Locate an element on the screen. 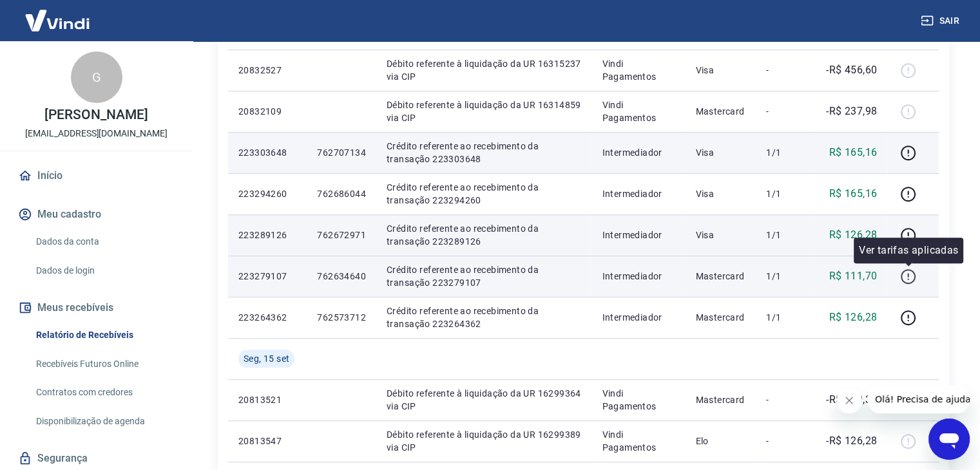  span: Seg, 15 set is located at coordinates (266, 358).